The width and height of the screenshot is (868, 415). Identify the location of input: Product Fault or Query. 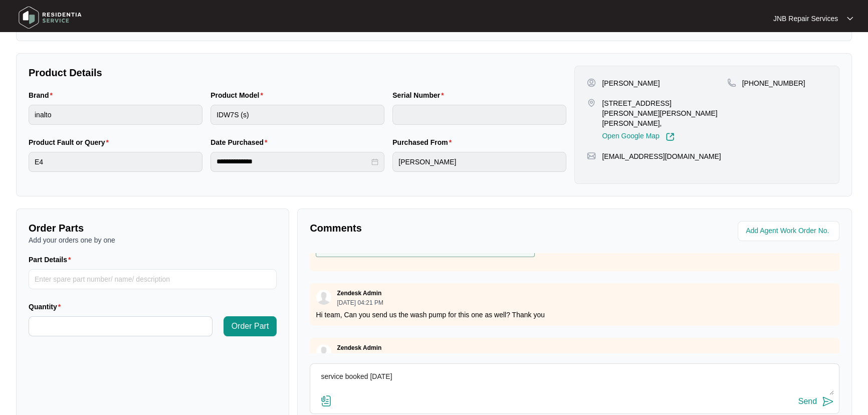
(115, 162).